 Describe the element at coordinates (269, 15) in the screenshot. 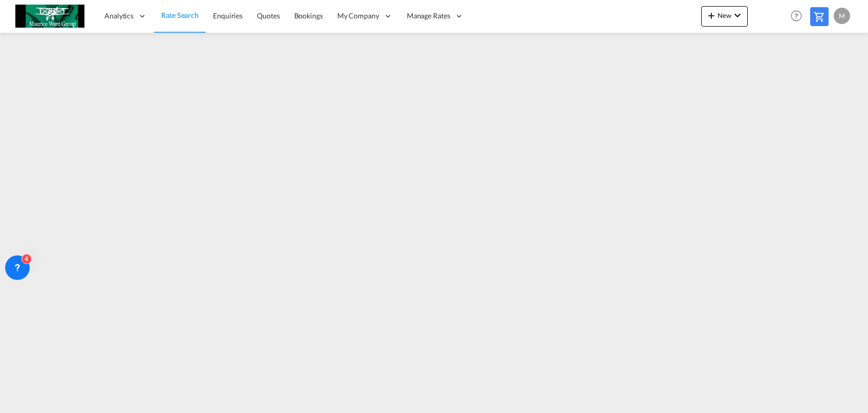

I see `span: Quotes` at that location.